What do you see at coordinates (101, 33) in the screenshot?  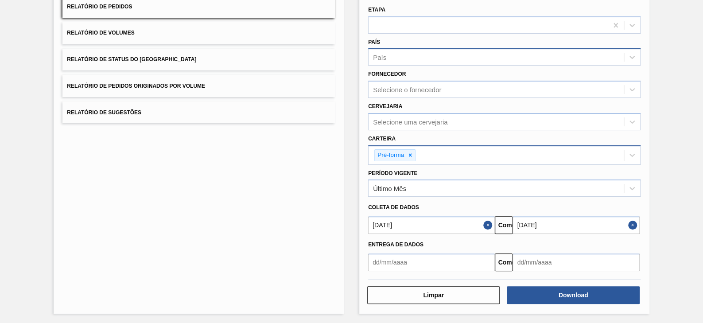 I see `font: Relatório de Volumes` at bounding box center [101, 33].